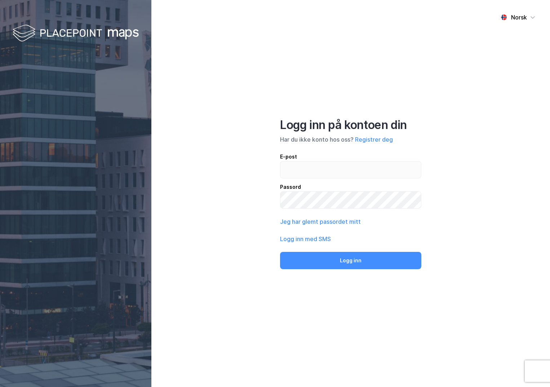 This screenshot has width=550, height=387. What do you see at coordinates (305, 239) in the screenshot?
I see `button: Logg inn med SMS` at bounding box center [305, 239].